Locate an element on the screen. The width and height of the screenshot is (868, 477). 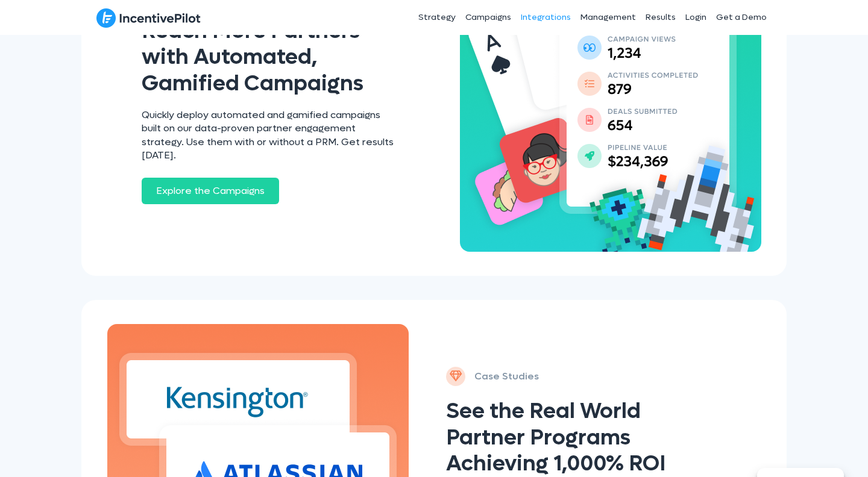
a: Explore the Campaigns is located at coordinates (210, 190).